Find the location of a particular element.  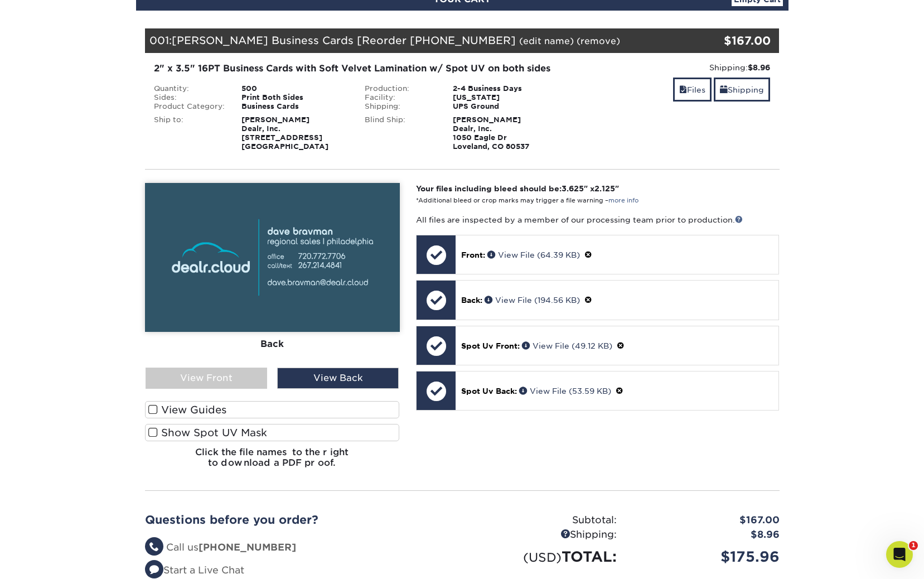

a: more info is located at coordinates (623, 200).